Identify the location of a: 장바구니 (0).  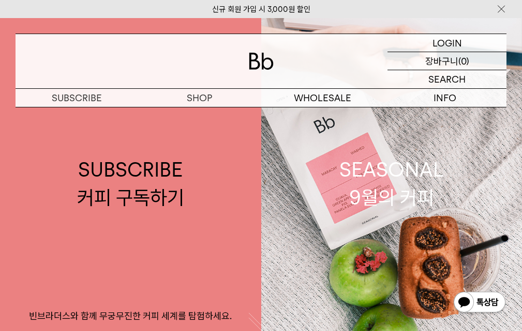
(447, 61).